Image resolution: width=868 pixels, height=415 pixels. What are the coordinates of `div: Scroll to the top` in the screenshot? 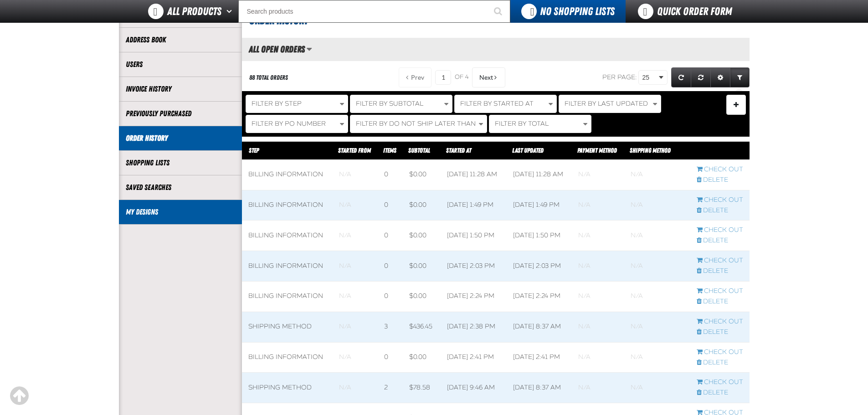 It's located at (19, 396).